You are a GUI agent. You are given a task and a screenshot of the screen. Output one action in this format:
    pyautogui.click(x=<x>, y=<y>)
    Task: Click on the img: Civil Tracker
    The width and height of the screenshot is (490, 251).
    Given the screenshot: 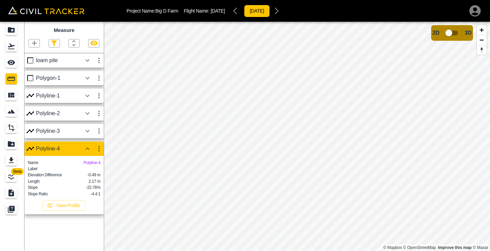 What is the action you would take?
    pyautogui.click(x=46, y=10)
    